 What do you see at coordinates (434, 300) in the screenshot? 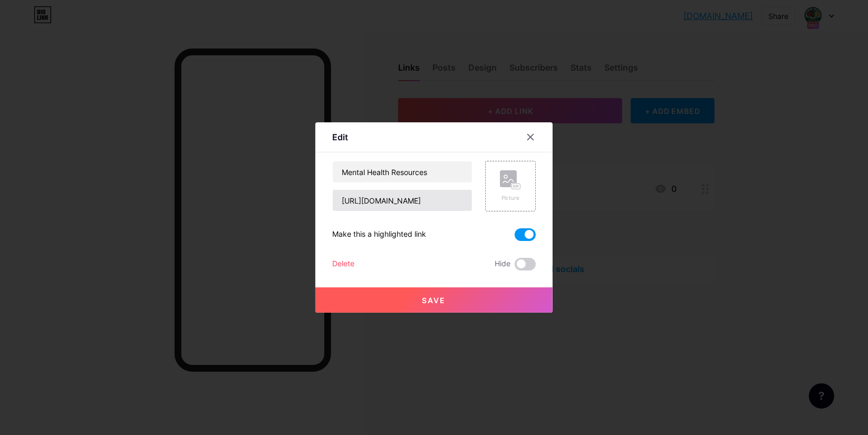
I see `button: Save` at bounding box center [434, 300].